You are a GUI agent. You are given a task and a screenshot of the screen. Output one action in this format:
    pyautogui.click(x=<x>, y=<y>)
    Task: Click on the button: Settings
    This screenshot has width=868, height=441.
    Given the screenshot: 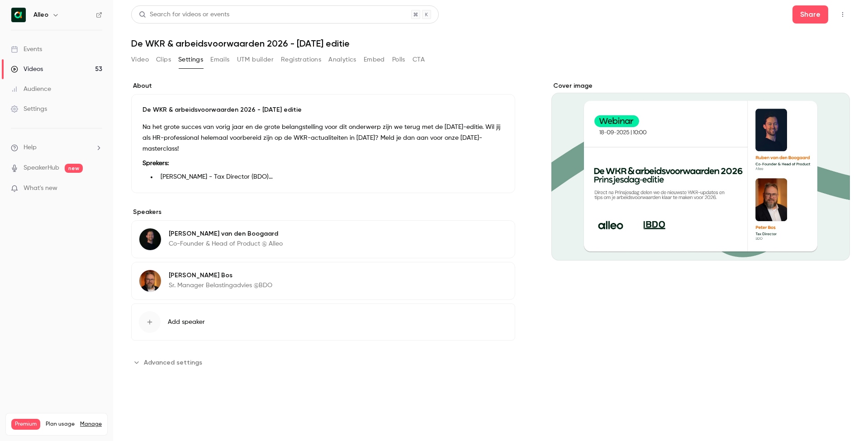 What is the action you would take?
    pyautogui.click(x=190, y=59)
    